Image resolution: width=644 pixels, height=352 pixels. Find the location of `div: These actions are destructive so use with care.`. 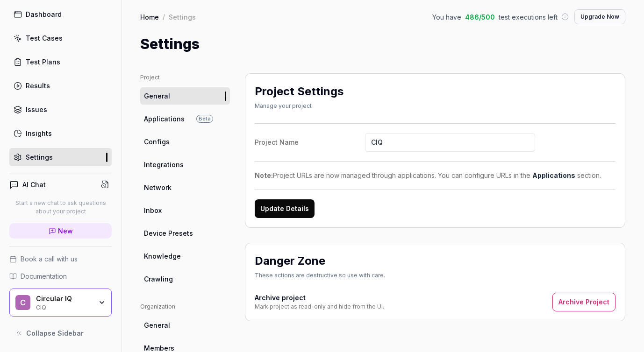

div: These actions are destructive so use with care. is located at coordinates (320, 275).